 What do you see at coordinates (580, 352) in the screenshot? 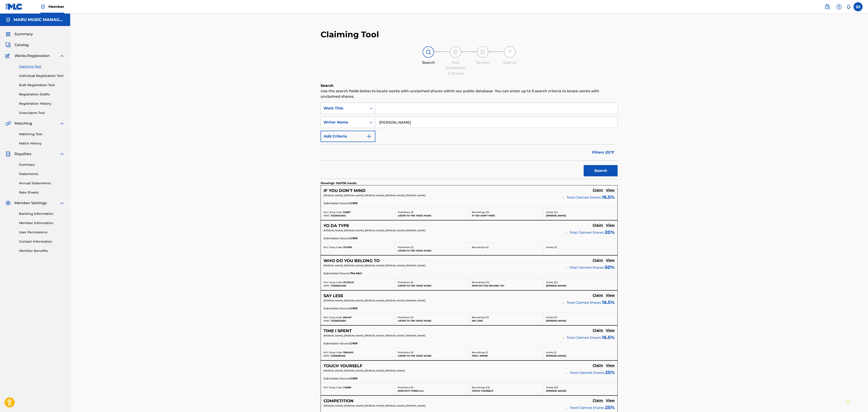
I see `p: Artists ( 1 )` at bounding box center [580, 352].